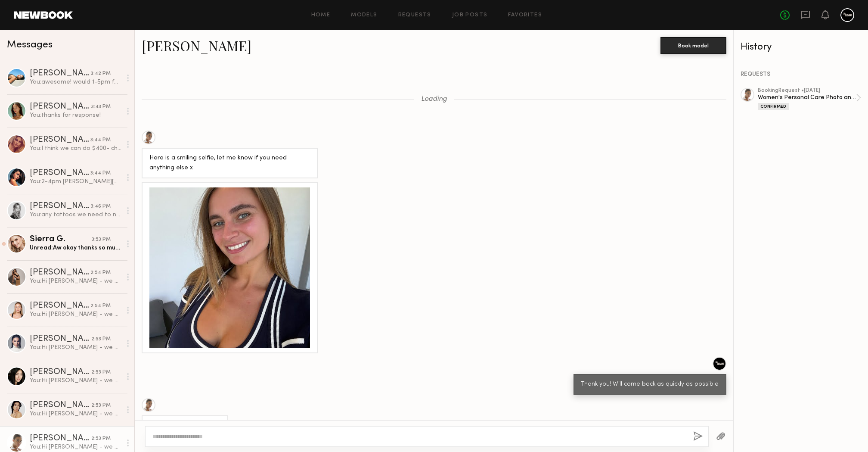  I want to click on div: Confirmed, so click(773, 107).